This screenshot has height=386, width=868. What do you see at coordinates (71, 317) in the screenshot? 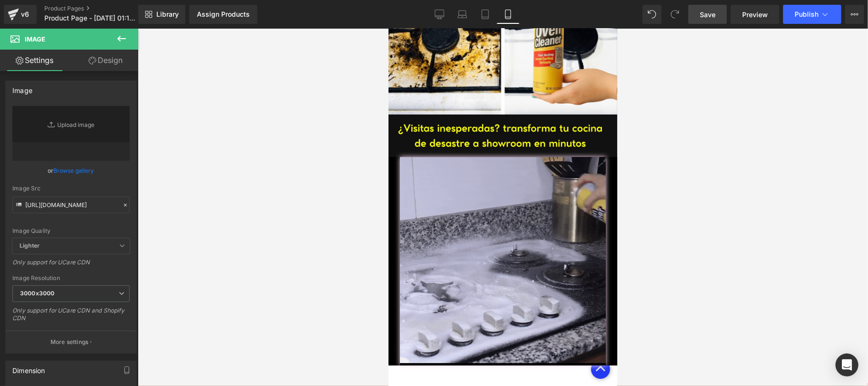
I see `div: Only support for UCare CDN and Shopify CDN` at bounding box center [71, 317].